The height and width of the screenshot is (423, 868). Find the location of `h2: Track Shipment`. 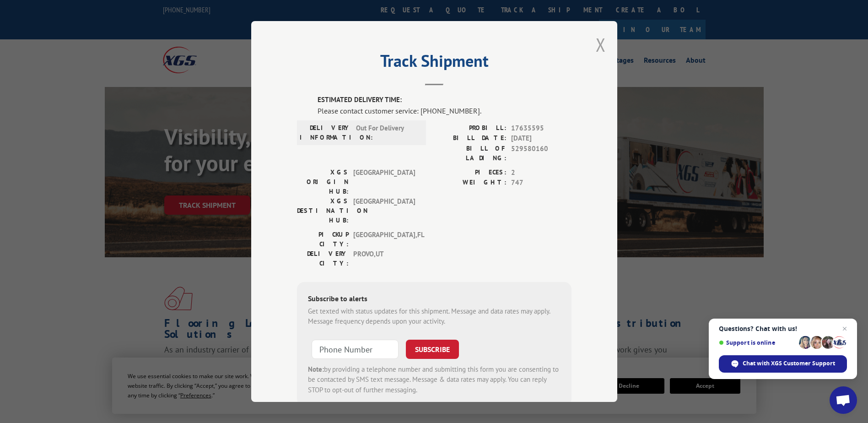

h2: Track Shipment is located at coordinates (434, 63).